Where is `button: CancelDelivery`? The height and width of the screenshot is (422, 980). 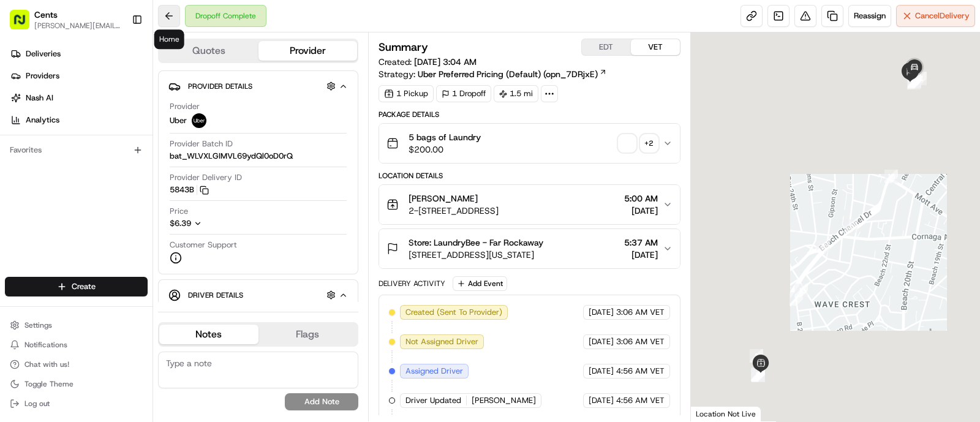 button: CancelDelivery is located at coordinates (935, 16).